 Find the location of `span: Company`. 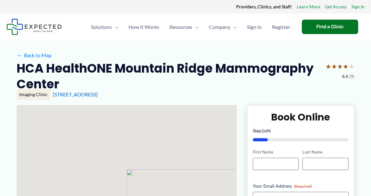

span: Company is located at coordinates (220, 27).